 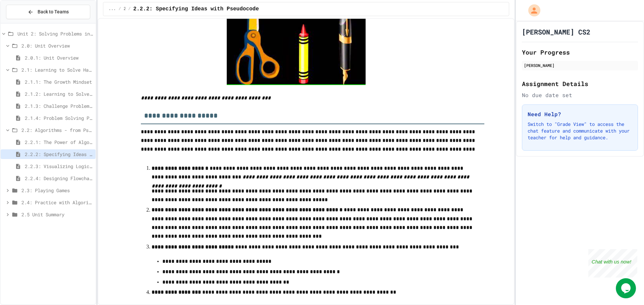 I want to click on p: Chat with us now!, so click(x=23, y=13).